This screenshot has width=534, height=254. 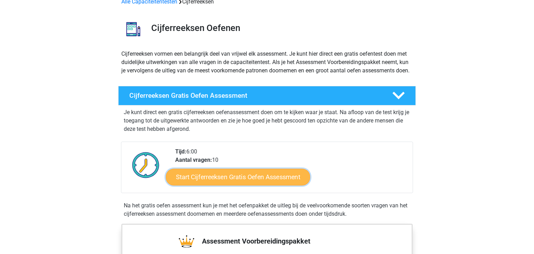 I want to click on img: Klok, so click(x=146, y=165).